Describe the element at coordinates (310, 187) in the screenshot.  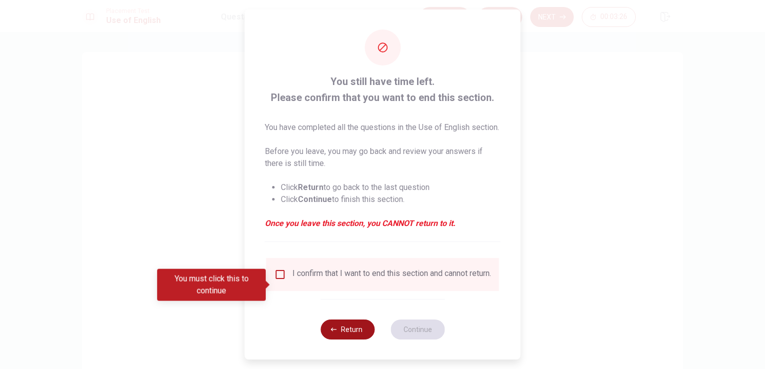
I see `strong: Return` at that location.